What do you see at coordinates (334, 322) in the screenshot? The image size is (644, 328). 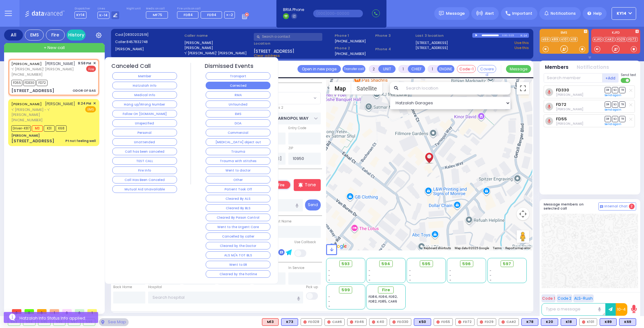 I see `div: CAR6` at bounding box center [334, 322].